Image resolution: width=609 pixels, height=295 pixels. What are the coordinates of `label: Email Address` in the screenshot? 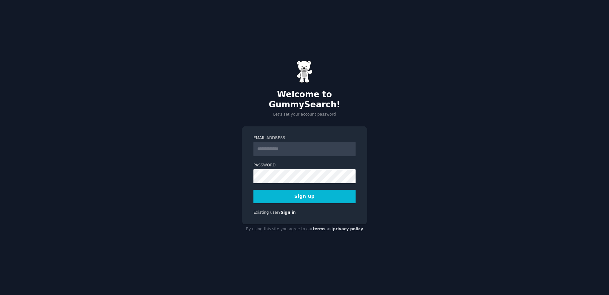 It's located at (304, 138).